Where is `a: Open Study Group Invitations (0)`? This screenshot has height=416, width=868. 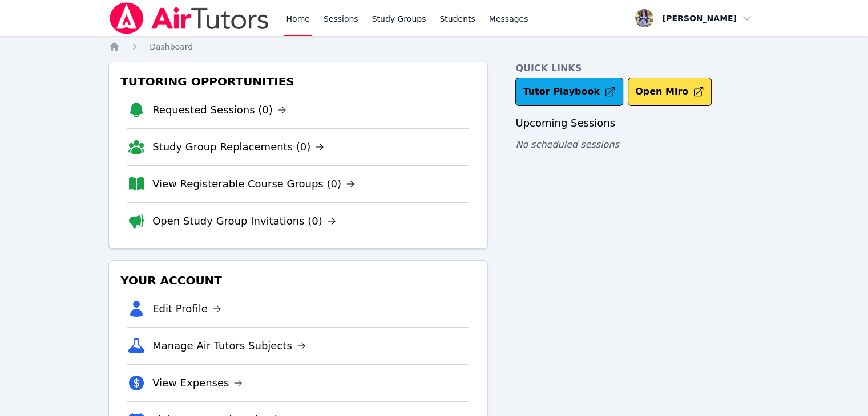
a: Open Study Group Invitations (0) is located at coordinates (244, 221).